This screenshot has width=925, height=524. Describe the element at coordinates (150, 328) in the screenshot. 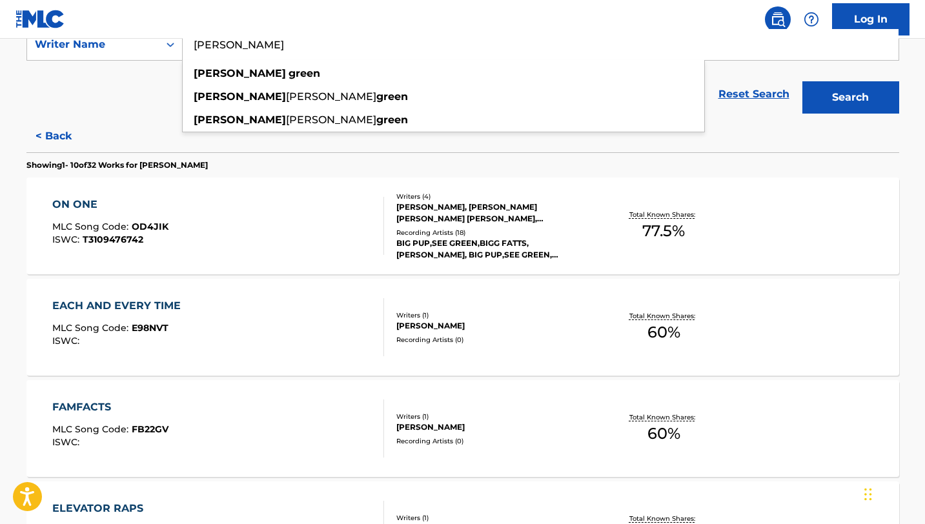

I see `span: E98NVT` at that location.